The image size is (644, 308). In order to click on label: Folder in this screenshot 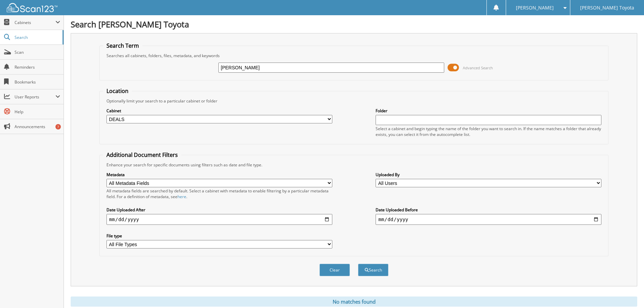, I will do `click(488, 111)`.